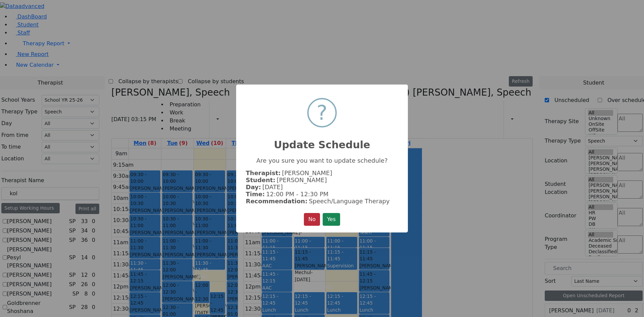 This screenshot has height=317, width=644. Describe the element at coordinates (260, 180) in the screenshot. I see `strong: Student:` at that location.